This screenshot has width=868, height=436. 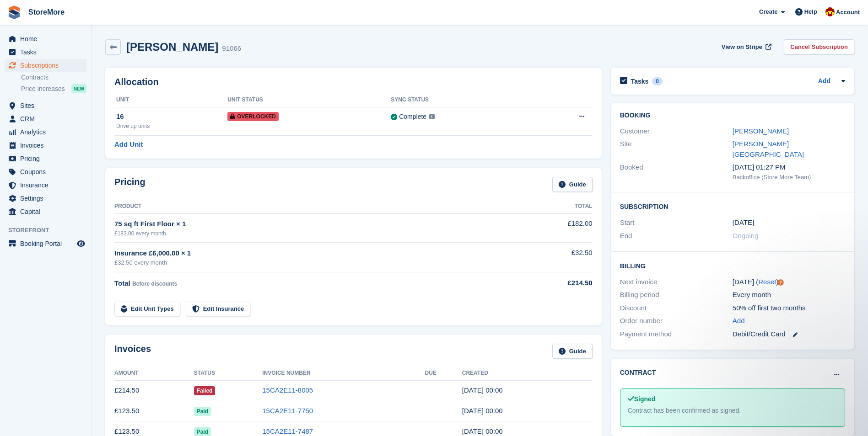 What do you see at coordinates (287, 431) in the screenshot?
I see `a: 15CA2E11-7487` at bounding box center [287, 431].